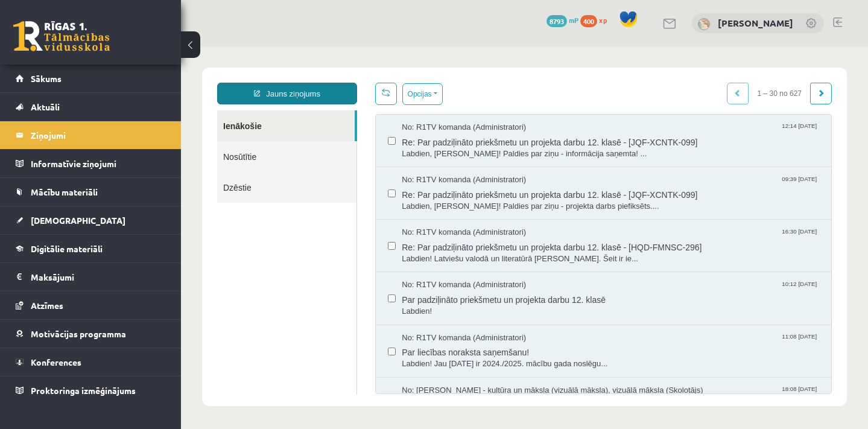 This screenshot has width=868, height=429. What do you see at coordinates (589, 21) in the screenshot?
I see `span: 400` at bounding box center [589, 21].